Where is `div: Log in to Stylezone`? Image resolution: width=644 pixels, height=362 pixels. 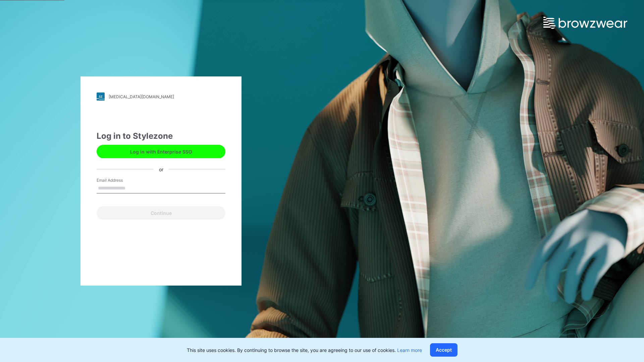 div: Log in to Stylezone is located at coordinates (161, 136).